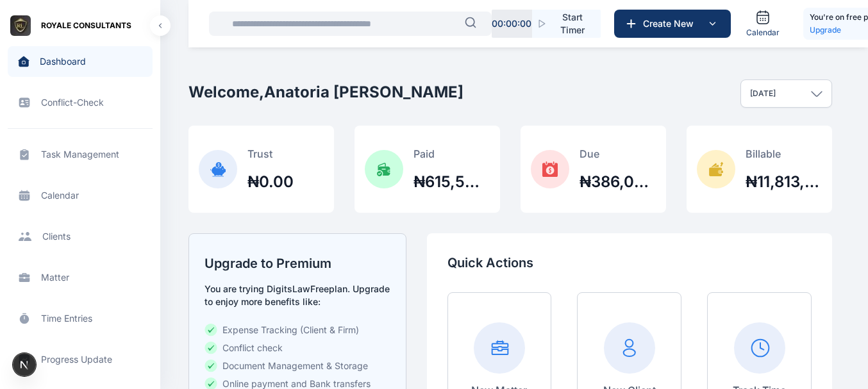  I want to click on h2: ₦386,000.00, so click(617, 182).